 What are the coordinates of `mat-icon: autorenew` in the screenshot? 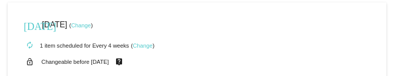 It's located at (30, 45).